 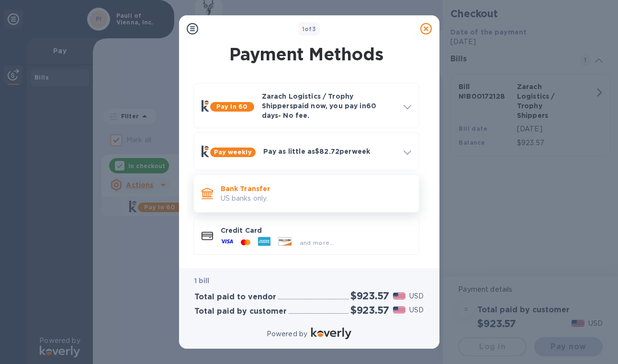 What do you see at coordinates (303, 29) in the screenshot?
I see `span: 1` at bounding box center [303, 29].